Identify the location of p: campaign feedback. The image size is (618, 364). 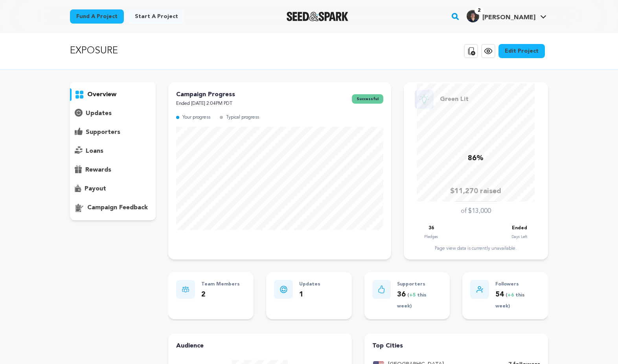
(118, 208).